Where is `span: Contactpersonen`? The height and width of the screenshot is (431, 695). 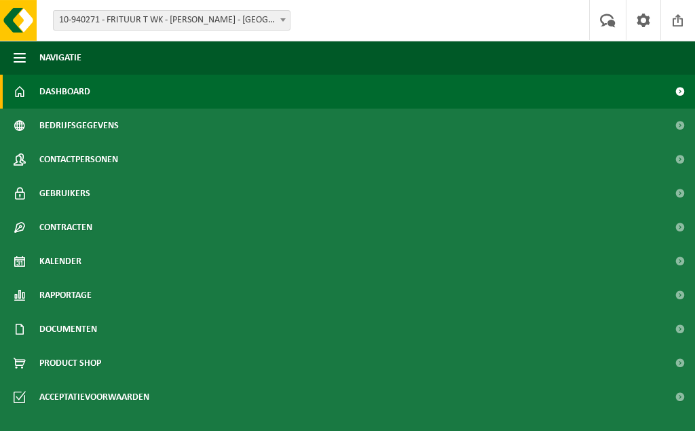 span: Contactpersonen is located at coordinates (79, 160).